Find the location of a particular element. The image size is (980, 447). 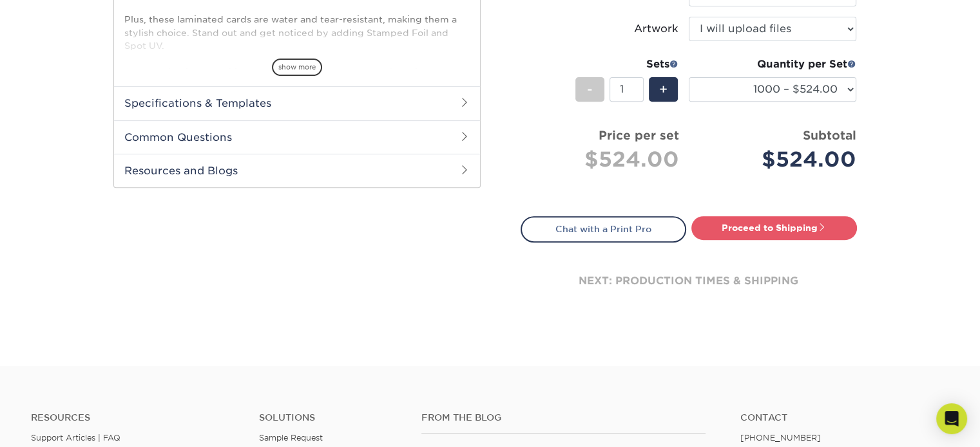

h4: Resources is located at coordinates (135, 418).